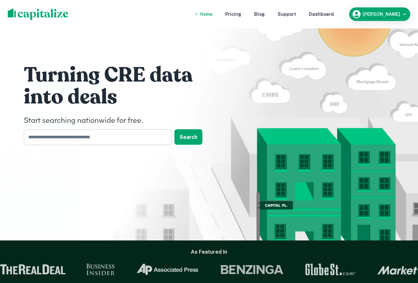  What do you see at coordinates (260, 14) in the screenshot?
I see `a: Blog` at bounding box center [260, 14].